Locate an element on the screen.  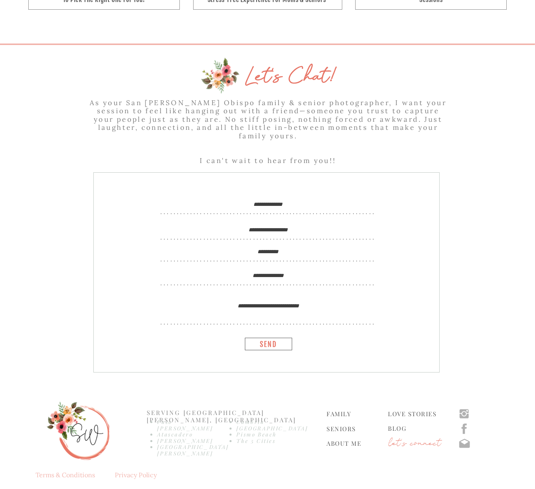
li: pismo beach is located at coordinates (268, 434).